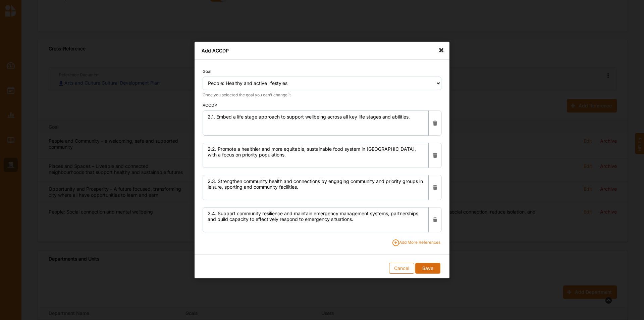 The image size is (644, 320). I want to click on textarea: 2.4. Support community resilience and maintain emergency management systems, partnerships and bui..., so click(316, 219).